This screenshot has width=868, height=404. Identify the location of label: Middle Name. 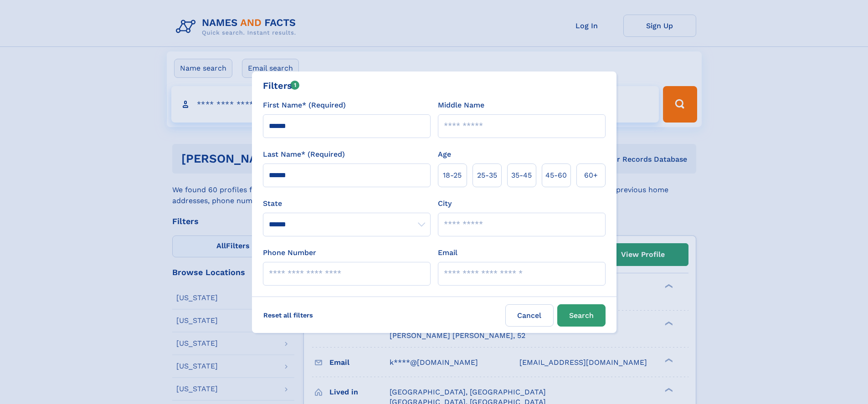
(461, 105).